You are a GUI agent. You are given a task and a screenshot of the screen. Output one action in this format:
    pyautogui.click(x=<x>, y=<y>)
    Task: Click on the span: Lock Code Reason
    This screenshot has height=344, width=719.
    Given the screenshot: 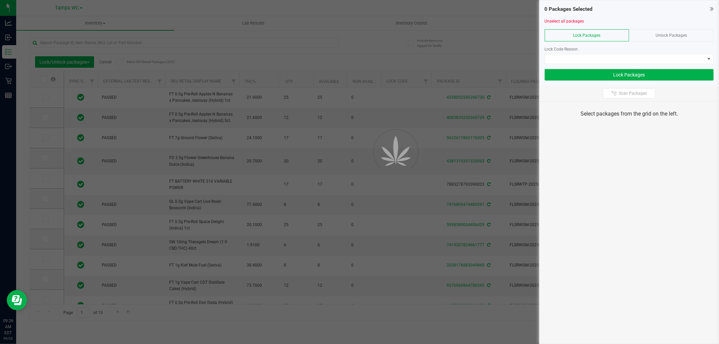 What is the action you would take?
    pyautogui.click(x=561, y=49)
    